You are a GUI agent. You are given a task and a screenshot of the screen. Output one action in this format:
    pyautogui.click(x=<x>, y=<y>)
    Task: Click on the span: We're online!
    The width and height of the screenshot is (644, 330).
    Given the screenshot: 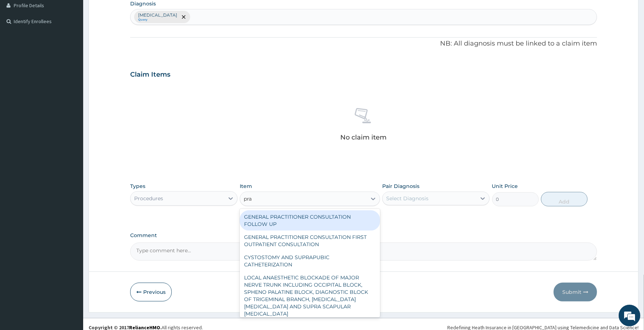 What is the action you would take?
    pyautogui.click(x=71, y=128)
    